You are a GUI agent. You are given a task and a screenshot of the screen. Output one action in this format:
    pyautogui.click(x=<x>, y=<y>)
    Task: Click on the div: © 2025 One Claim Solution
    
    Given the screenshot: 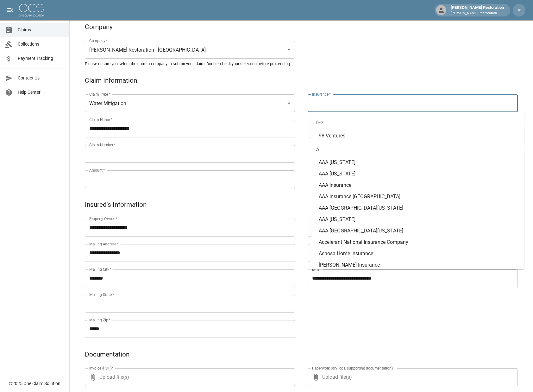 What is the action you would take?
    pyautogui.click(x=35, y=383)
    